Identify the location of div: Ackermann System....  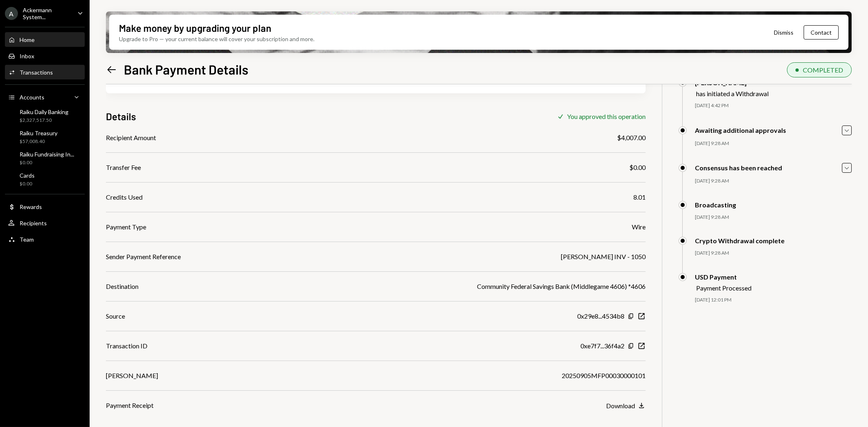
(47, 14).